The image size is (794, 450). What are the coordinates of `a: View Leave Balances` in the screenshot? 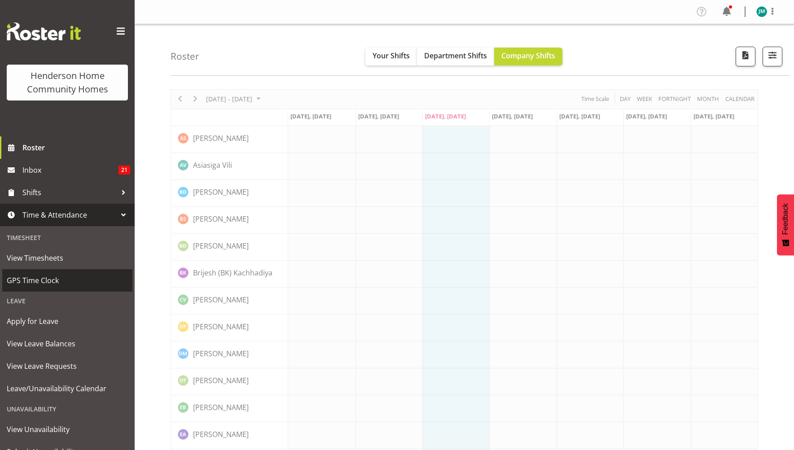 It's located at (67, 344).